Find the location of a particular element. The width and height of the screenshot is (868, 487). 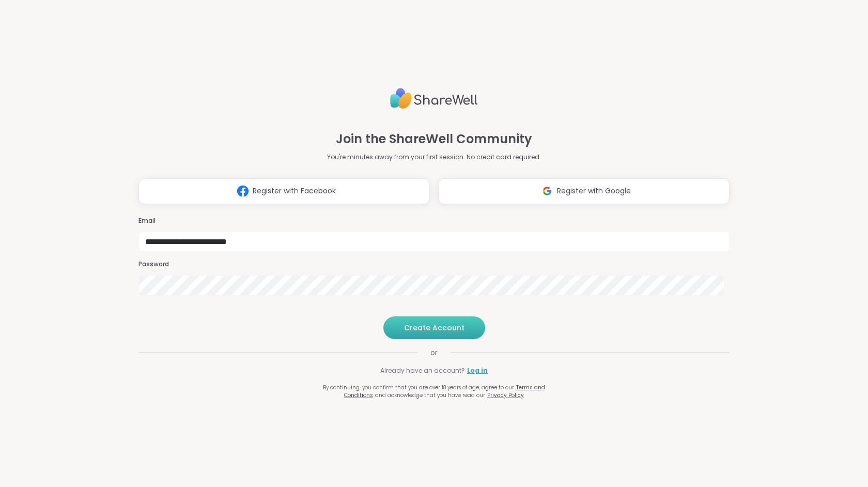

span: Register with Facebook is located at coordinates (294, 191).